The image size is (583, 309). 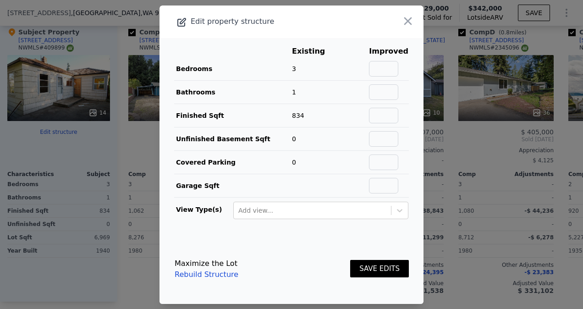 What do you see at coordinates (233, 162) in the screenshot?
I see `td: Covered Parking` at bounding box center [233, 162].